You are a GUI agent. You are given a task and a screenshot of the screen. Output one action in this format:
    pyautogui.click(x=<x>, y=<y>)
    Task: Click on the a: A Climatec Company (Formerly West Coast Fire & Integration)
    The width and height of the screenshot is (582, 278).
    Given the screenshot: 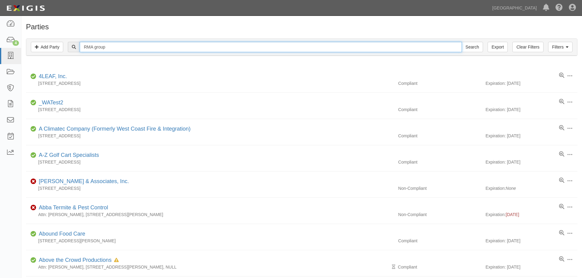 What is the action you would take?
    pyautogui.click(x=115, y=129)
    